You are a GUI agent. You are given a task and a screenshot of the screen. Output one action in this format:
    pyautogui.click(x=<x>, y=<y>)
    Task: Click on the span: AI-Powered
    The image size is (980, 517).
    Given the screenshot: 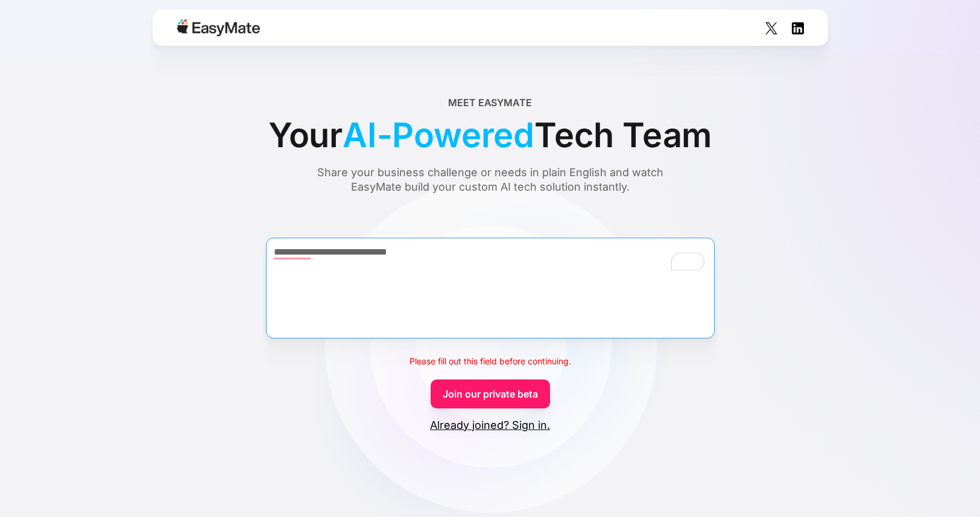 What is the action you would take?
    pyautogui.click(x=438, y=135)
    